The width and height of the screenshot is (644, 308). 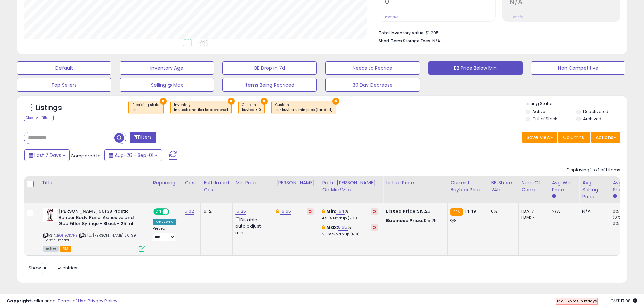 What do you see at coordinates (594, 170) in the screenshot?
I see `div: Displaying 1 to 1 of 1 items` at bounding box center [594, 170].